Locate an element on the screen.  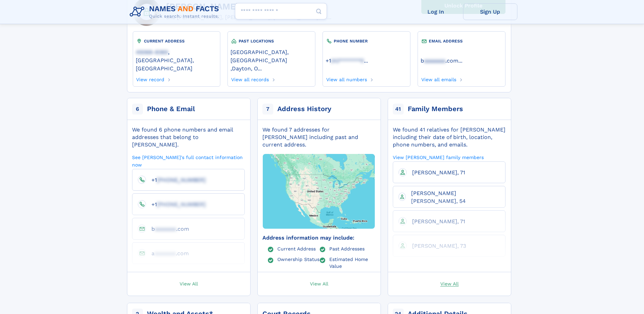
div: Family Members is located at coordinates (435, 109).